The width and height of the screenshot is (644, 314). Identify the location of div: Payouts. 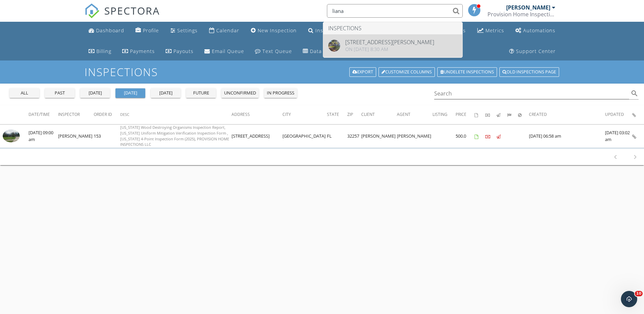
(183, 51).